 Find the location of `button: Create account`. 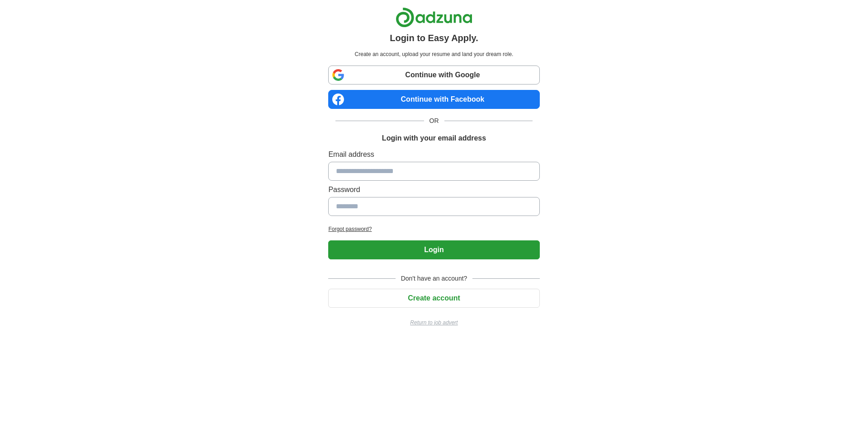

button: Create account is located at coordinates (434, 298).